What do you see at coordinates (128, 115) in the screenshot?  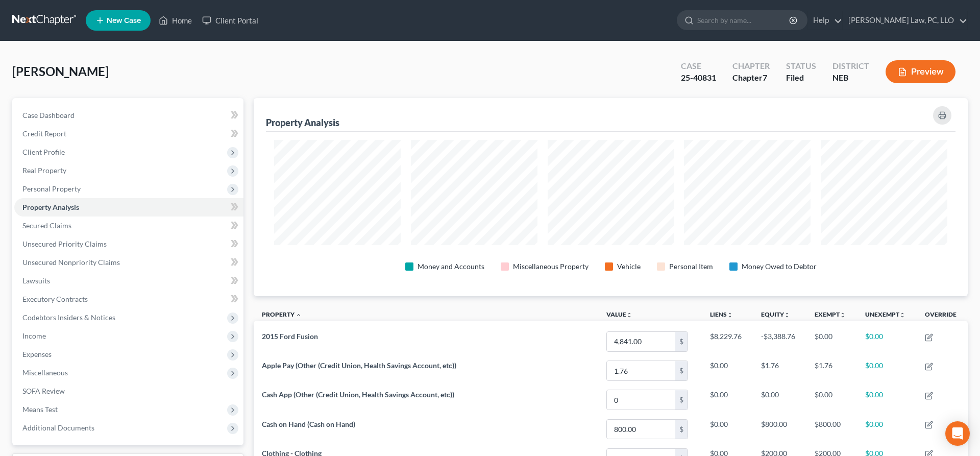 I see `a: Case Dashboard` at bounding box center [128, 115].